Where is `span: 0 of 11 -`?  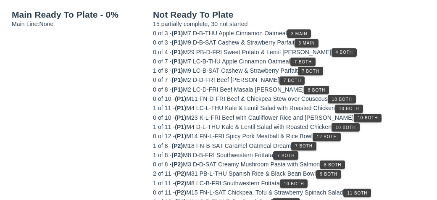 span: 0 of 11 - is located at coordinates (164, 193).